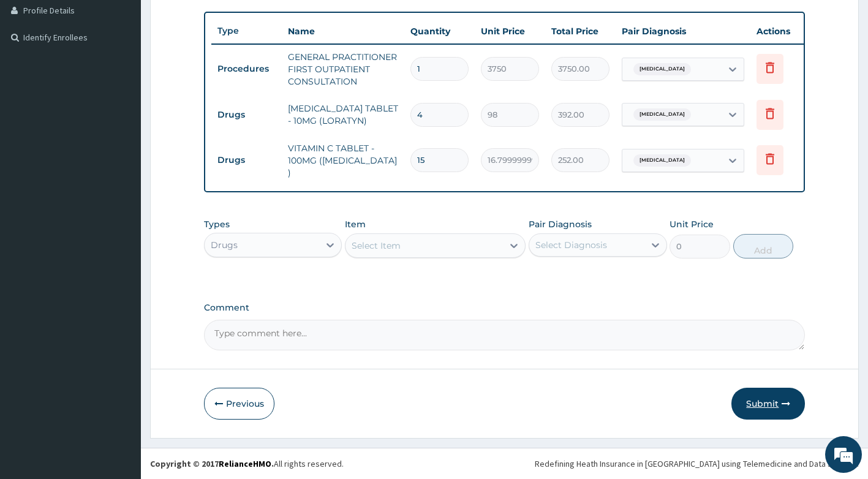 The width and height of the screenshot is (868, 479). Describe the element at coordinates (247, 31) in the screenshot. I see `th: Type` at that location.